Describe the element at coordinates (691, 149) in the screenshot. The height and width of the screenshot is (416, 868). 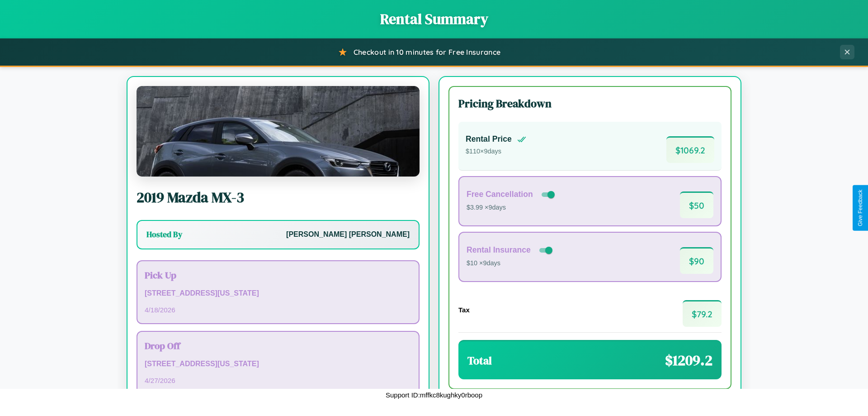
I see `span: $ 1069.2` at that location.